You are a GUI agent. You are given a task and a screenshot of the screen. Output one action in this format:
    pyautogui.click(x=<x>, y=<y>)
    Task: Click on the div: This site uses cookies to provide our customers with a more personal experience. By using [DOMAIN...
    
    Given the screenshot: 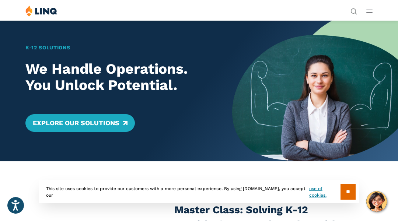 What is the action you would take?
    pyautogui.click(x=199, y=192)
    